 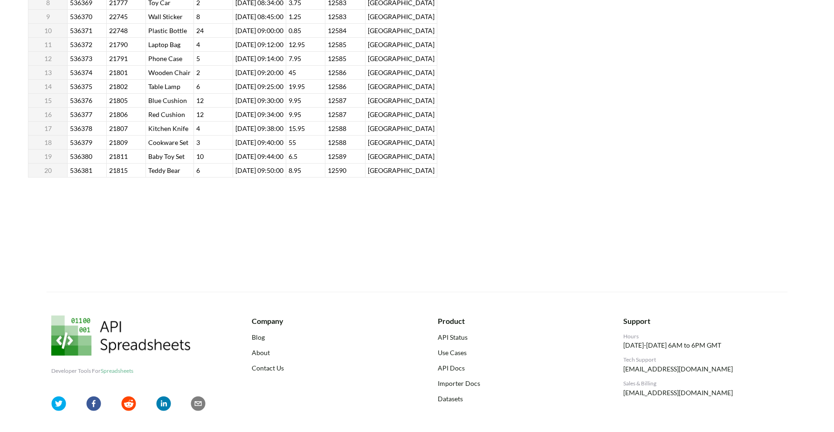 I want to click on span: Kitchen Knife, so click(x=168, y=128).